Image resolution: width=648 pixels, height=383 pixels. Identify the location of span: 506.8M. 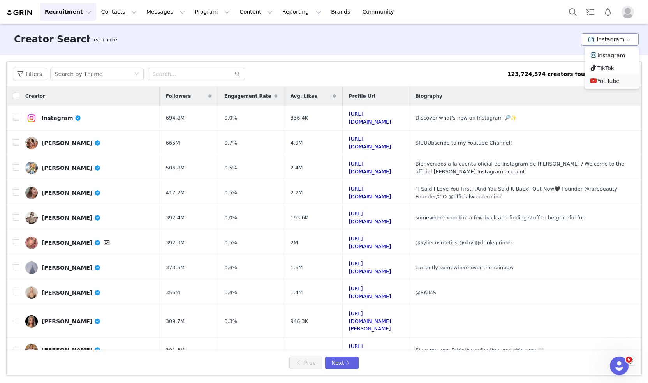
(175, 168).